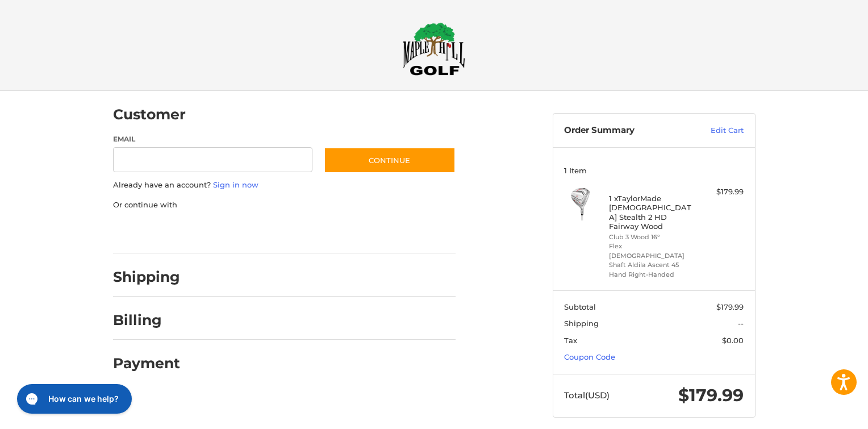 The width and height of the screenshot is (868, 429). Describe the element at coordinates (581, 323) in the screenshot. I see `span: Shipping` at that location.